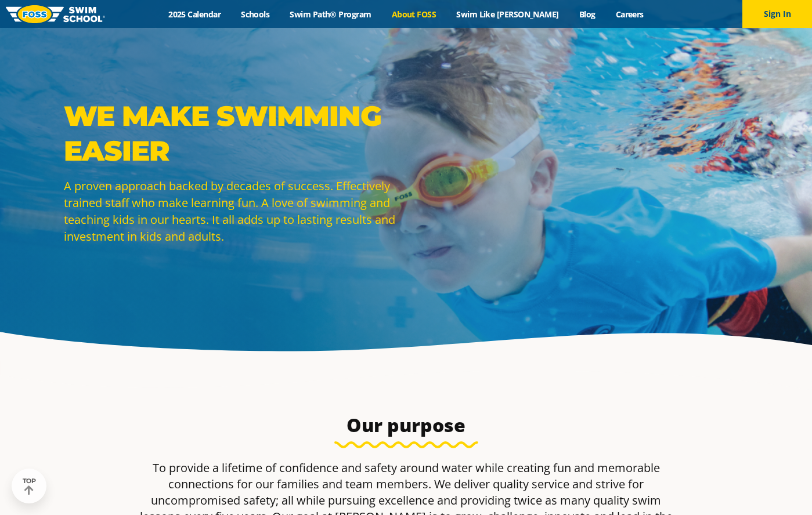 The width and height of the screenshot is (812, 515). Describe the element at coordinates (194, 14) in the screenshot. I see `a: 2025 Calendar` at that location.